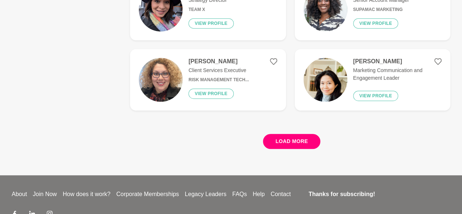  Describe the element at coordinates (398, 74) in the screenshot. I see `p: Marketing Communication and Engagement Leader` at that location.